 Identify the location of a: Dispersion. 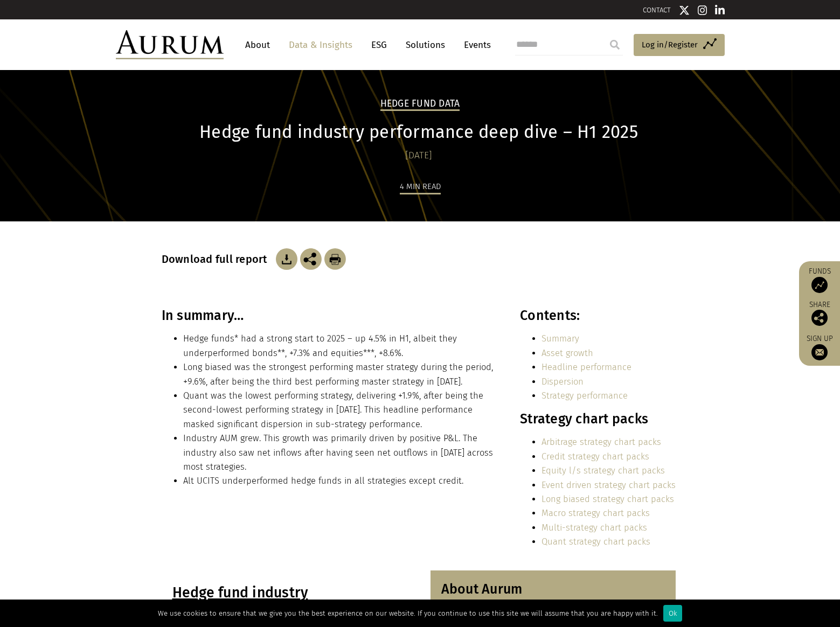
(563, 382).